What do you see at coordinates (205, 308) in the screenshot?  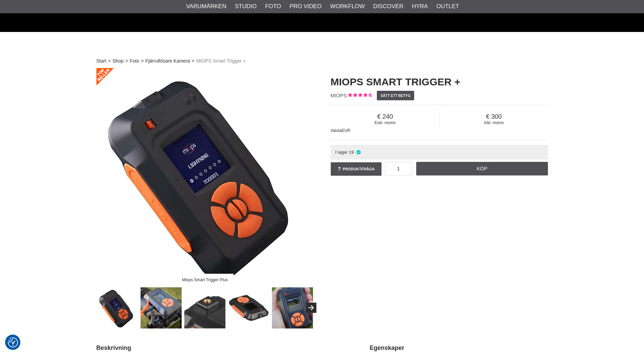 I see `img: Mounts in cold shoe or 1/4" thread` at bounding box center [205, 308].